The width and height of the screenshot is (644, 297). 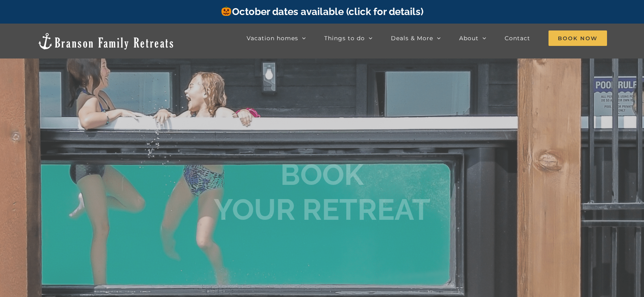 I want to click on img: Branson Family Retreats Logo, so click(x=106, y=41).